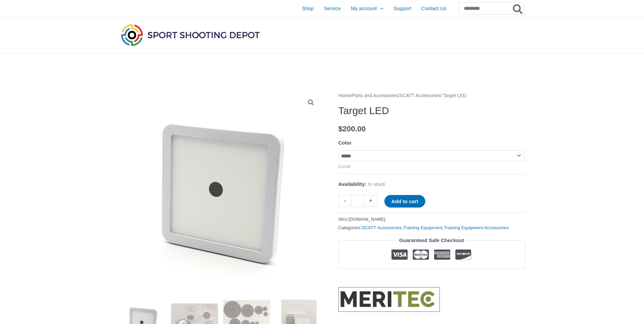 The width and height of the screenshot is (644, 324). What do you see at coordinates (432, 96) in the screenshot?
I see `nav: Breadcrumb` at bounding box center [432, 96].